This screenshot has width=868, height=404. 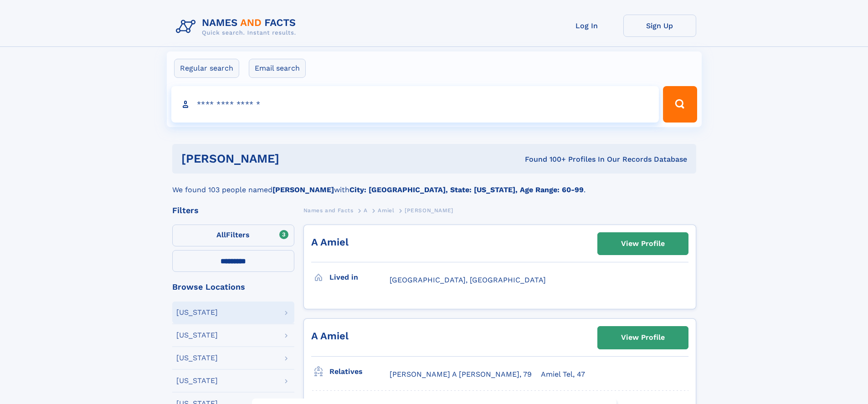 What do you see at coordinates (233, 287) in the screenshot?
I see `div: Browse Locations` at bounding box center [233, 287].